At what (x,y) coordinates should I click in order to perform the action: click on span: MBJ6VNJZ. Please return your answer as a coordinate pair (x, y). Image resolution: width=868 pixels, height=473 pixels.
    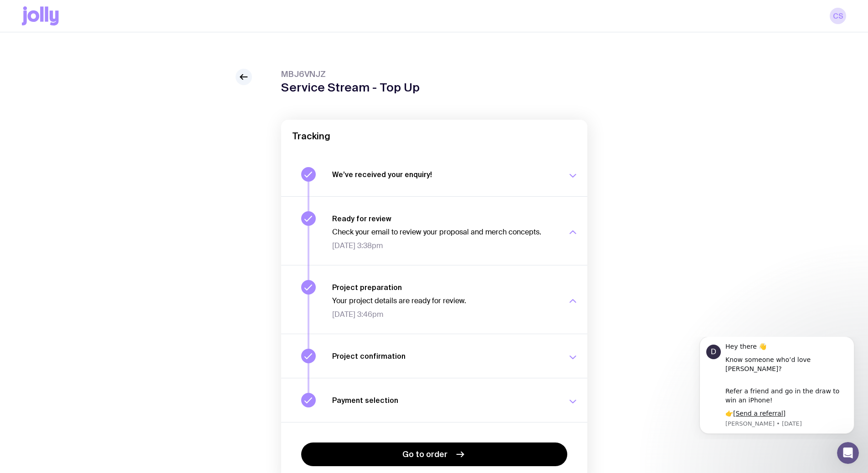
    Looking at the image, I should click on (351, 75).